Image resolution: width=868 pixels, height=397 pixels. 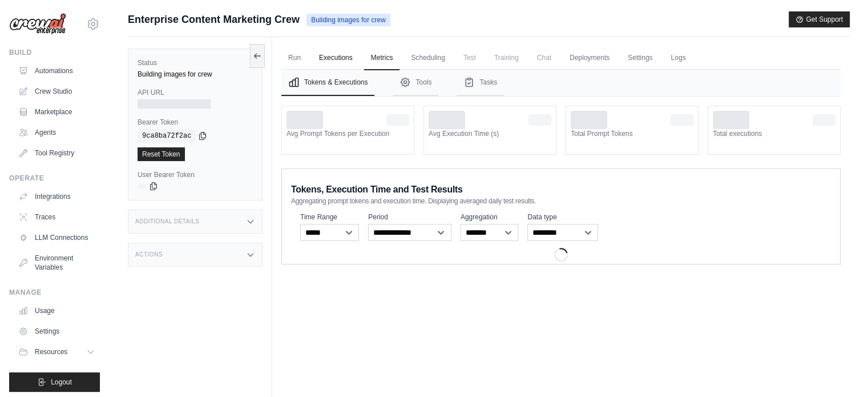 I want to click on nav: Tabs, so click(x=561, y=83).